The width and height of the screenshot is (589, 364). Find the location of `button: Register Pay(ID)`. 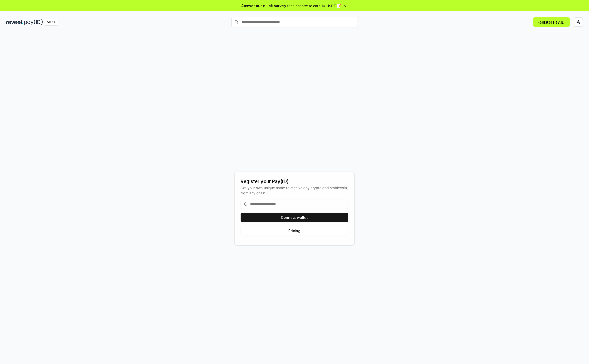

button: Register Pay(ID) is located at coordinates (551, 22).